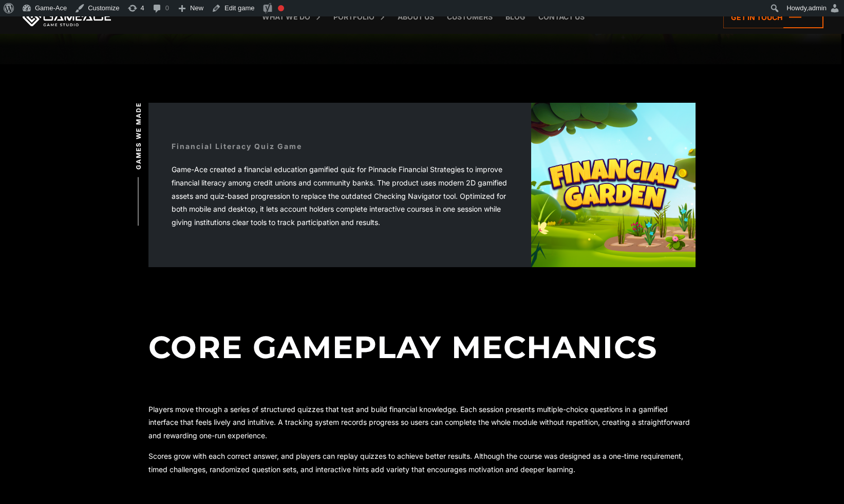 The image size is (844, 504). I want to click on p: Scores grow with each correct answer, and players can replay quizzes to achieve better results. A..., so click(422, 462).